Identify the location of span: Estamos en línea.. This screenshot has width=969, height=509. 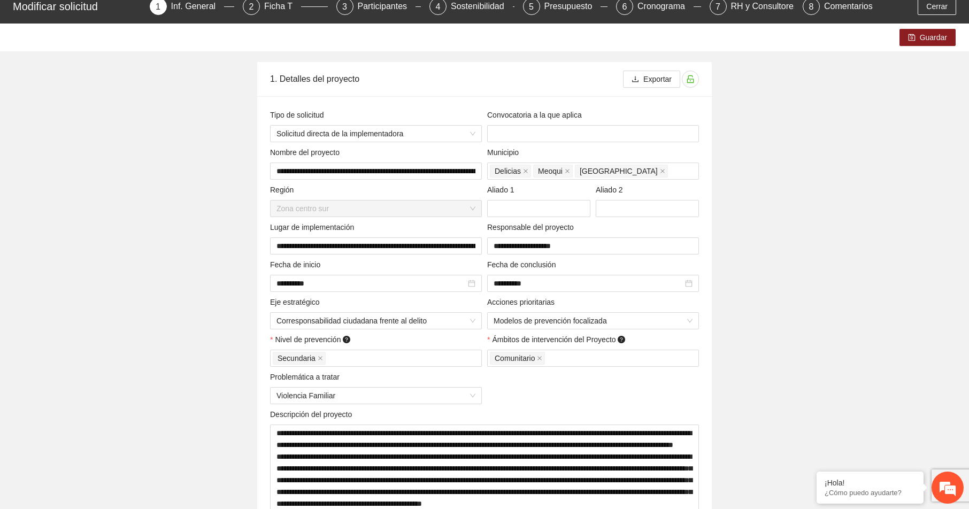
(105, 197).